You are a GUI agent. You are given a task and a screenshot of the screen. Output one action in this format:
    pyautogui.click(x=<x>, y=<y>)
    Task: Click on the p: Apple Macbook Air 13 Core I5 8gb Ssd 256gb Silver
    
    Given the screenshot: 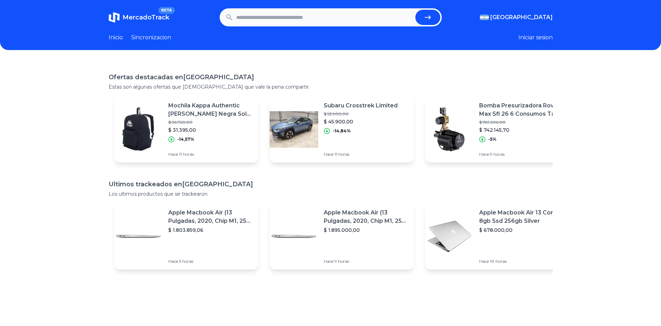 What is the action you would take?
    pyautogui.click(x=522, y=217)
    